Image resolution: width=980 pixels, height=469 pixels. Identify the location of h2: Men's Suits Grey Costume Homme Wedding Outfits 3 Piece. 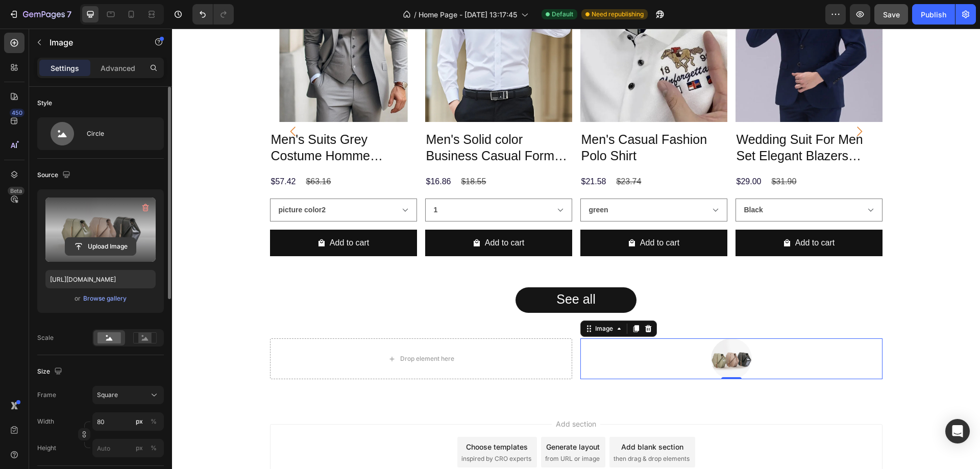
(172, 119).